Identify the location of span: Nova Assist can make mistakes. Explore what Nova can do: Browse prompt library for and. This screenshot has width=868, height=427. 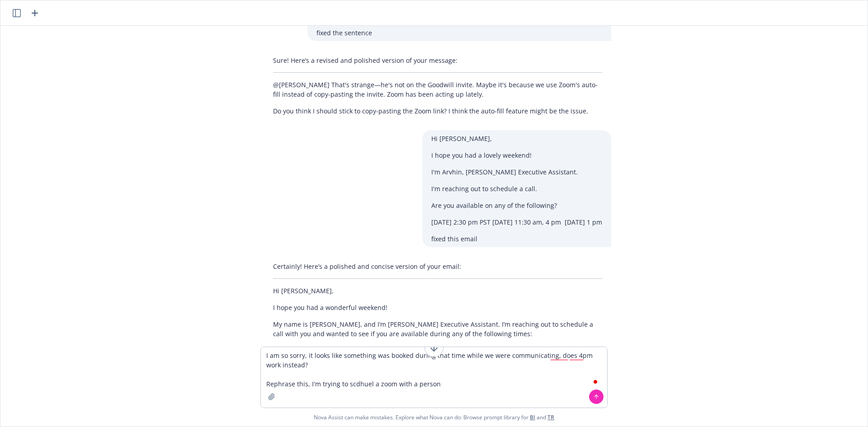
(434, 417).